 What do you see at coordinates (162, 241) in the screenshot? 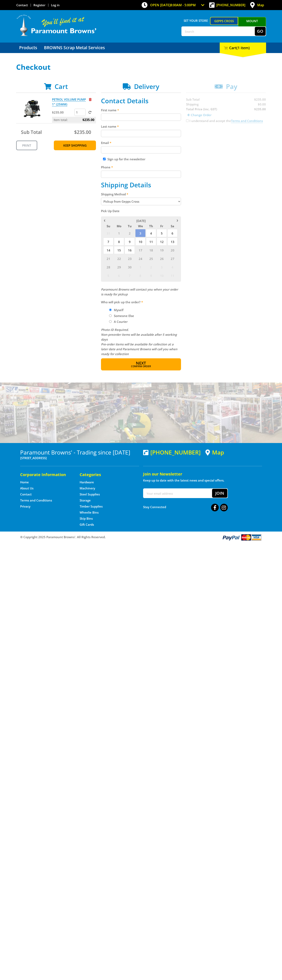
I see `span: 12` at bounding box center [162, 241].